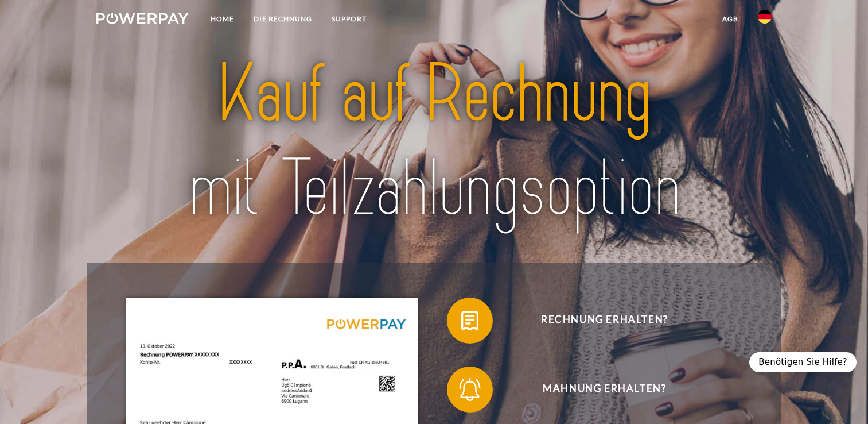  What do you see at coordinates (765, 17) in the screenshot?
I see `img: de` at bounding box center [765, 17].